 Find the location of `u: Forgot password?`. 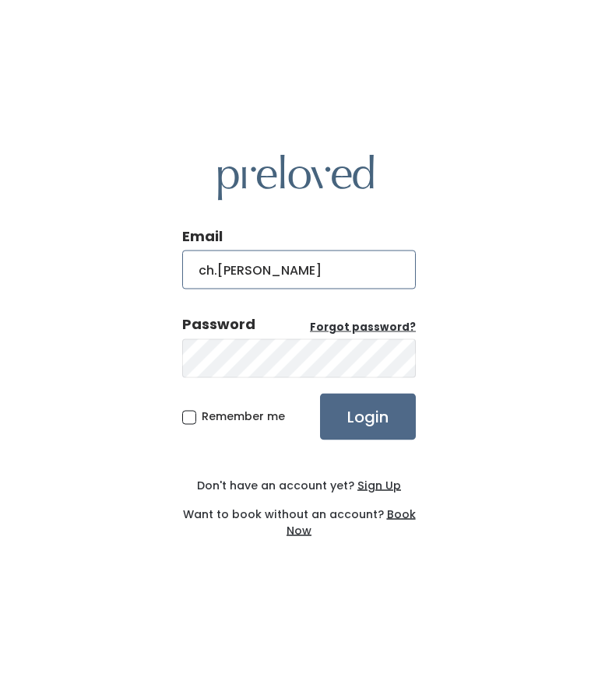

u: Forgot password? is located at coordinates (363, 327).